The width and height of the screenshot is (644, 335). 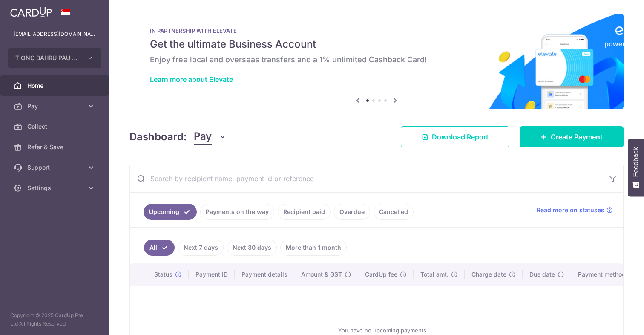 I want to click on span: Create Payment, so click(x=576, y=137).